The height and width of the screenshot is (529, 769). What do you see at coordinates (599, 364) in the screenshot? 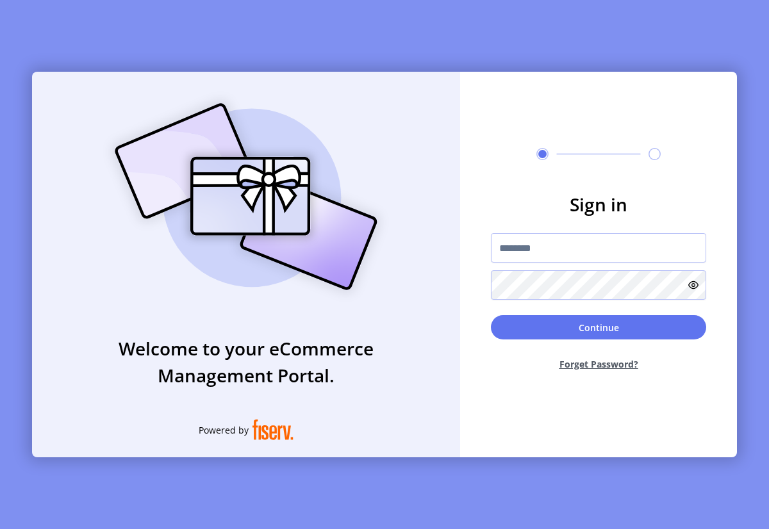
I see `button: Forget Password?` at bounding box center [599, 364].